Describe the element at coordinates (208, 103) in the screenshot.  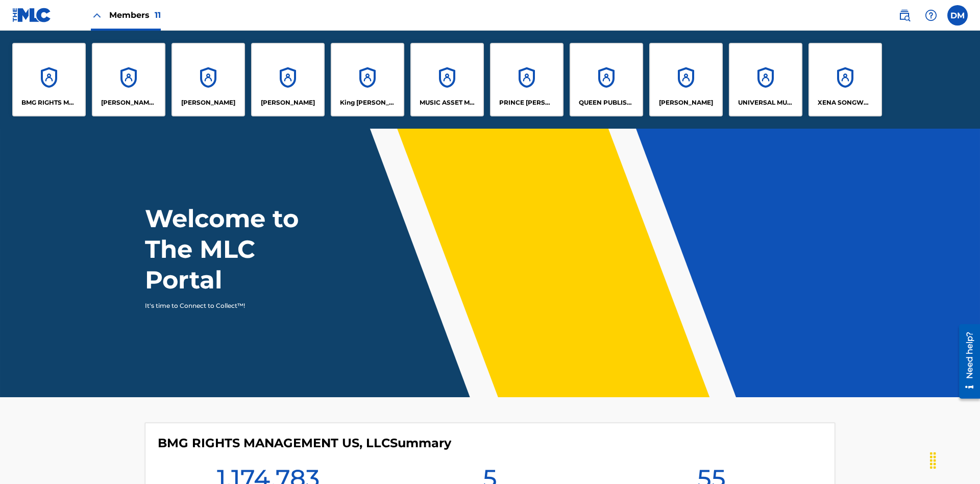
I see `p: ELVIS COSTELLO` at that location.